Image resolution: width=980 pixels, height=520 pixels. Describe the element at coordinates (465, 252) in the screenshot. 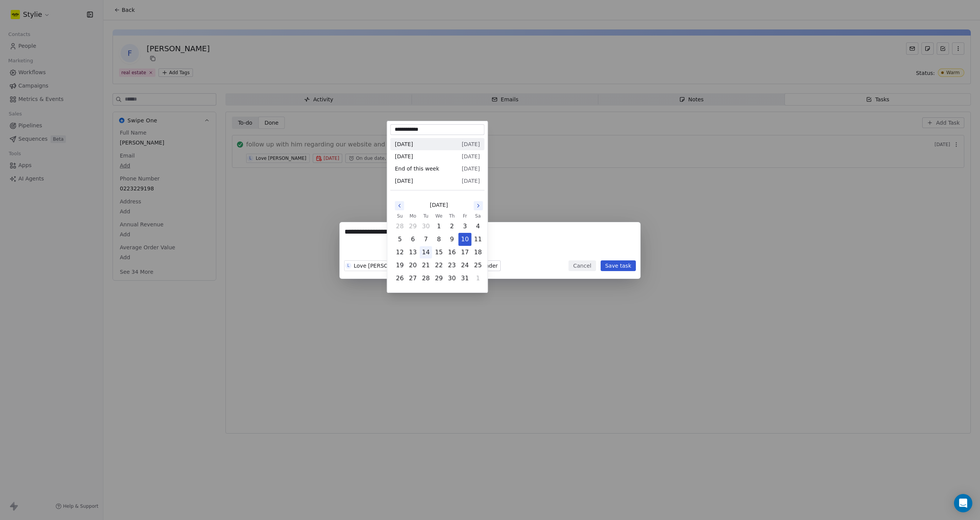

I see `button: Friday, October 17th, 2025` at that location.